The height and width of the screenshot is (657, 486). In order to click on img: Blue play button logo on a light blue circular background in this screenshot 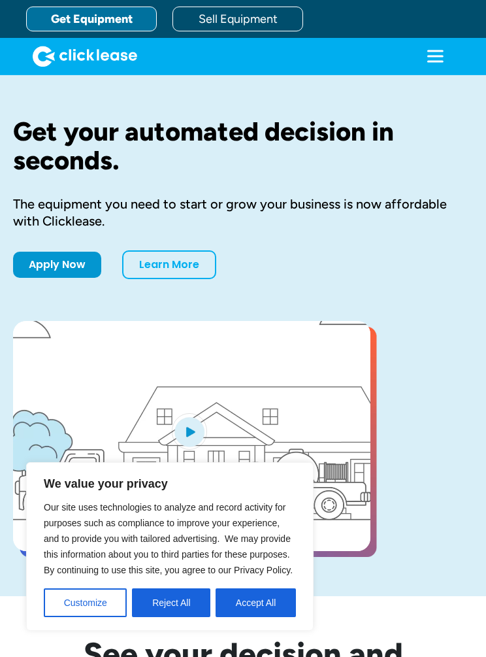, I will do `click(190, 431)`.